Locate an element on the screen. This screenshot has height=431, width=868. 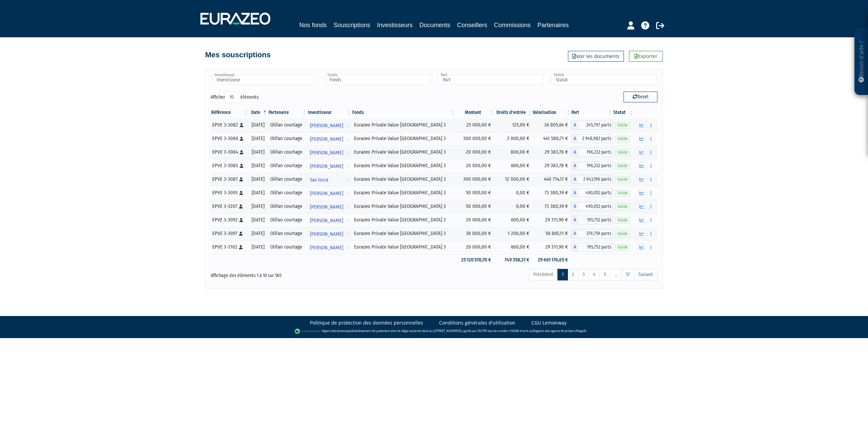
span: 196,232 parts is located at coordinates (595, 152).